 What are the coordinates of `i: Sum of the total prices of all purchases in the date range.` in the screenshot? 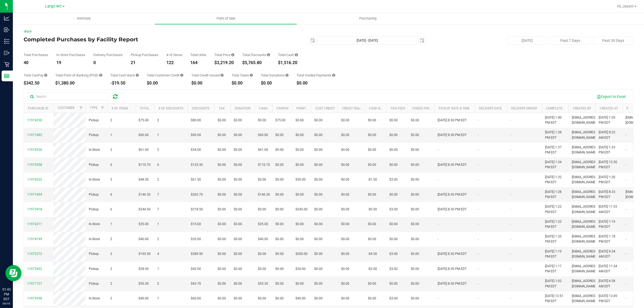 It's located at (233, 55).